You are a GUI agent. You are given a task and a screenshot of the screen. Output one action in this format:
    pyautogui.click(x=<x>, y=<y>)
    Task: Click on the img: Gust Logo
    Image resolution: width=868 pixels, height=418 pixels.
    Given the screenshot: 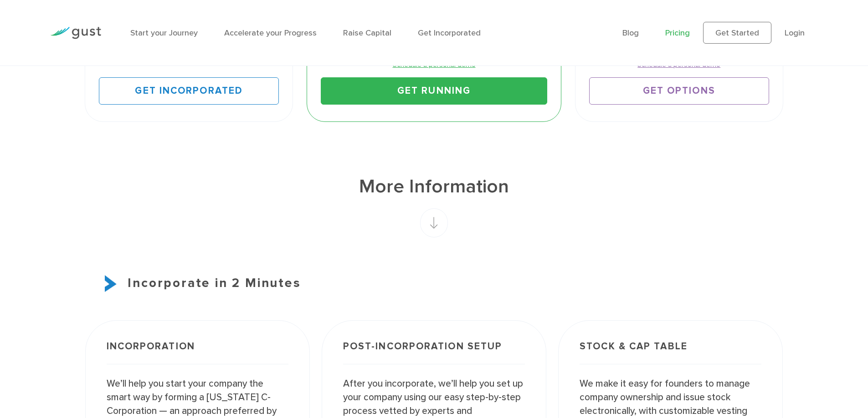 What is the action you would take?
    pyautogui.click(x=76, y=32)
    